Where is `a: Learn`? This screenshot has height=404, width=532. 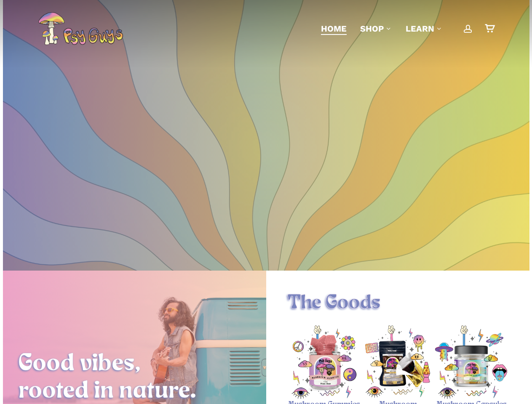
a: Learn is located at coordinates (424, 29).